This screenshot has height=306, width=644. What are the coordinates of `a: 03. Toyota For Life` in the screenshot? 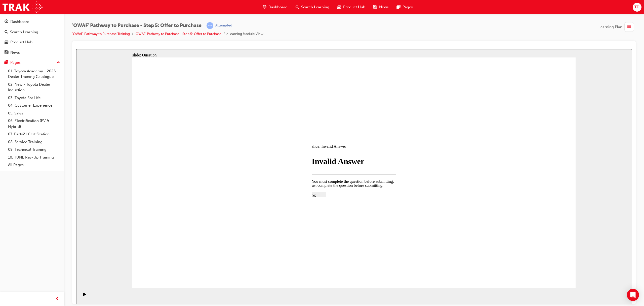 It's located at (34, 98).